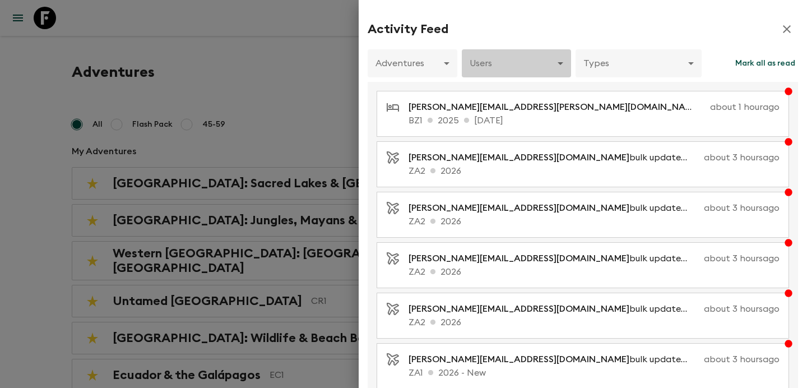 This screenshot has width=807, height=388. What do you see at coordinates (765, 63) in the screenshot?
I see `button: Mark all as read` at bounding box center [765, 63].